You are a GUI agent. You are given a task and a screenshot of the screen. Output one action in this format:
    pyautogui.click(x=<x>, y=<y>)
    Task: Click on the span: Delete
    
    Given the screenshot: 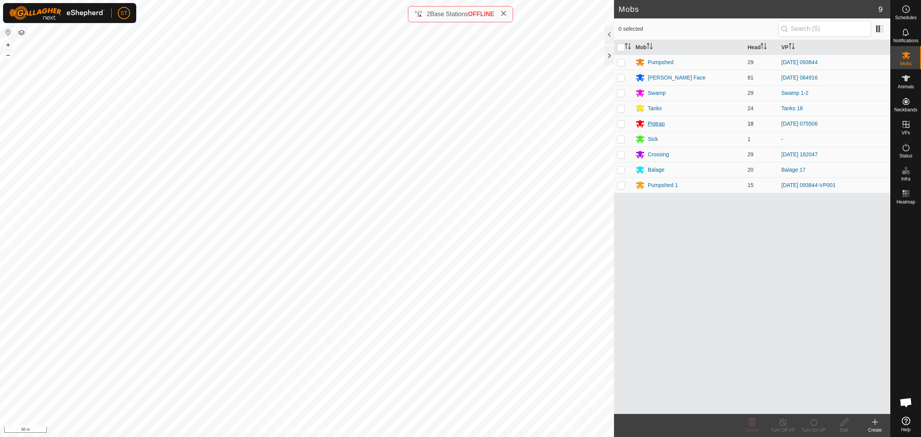 What is the action you would take?
    pyautogui.click(x=752, y=430)
    